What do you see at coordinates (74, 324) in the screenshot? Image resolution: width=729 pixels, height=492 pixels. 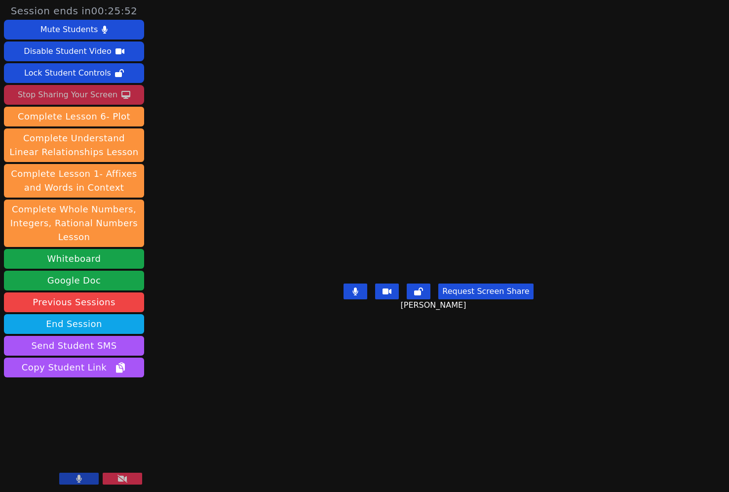 I see `button: End Session` at bounding box center [74, 324].